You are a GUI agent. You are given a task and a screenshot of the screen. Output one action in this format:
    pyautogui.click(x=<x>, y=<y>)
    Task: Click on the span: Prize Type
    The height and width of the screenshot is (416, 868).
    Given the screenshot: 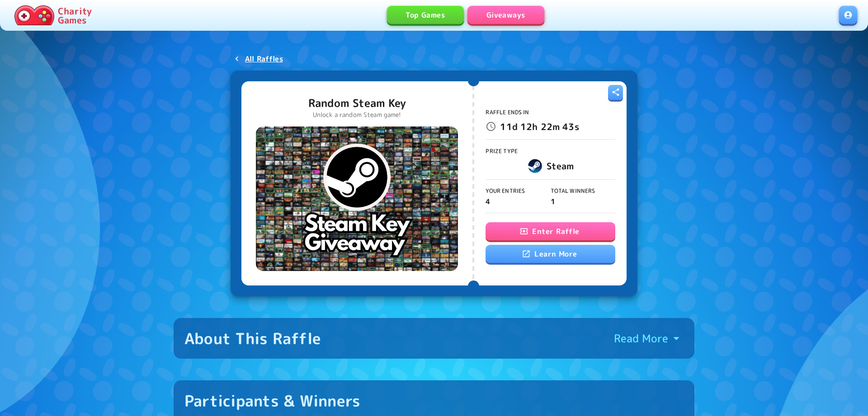 What is the action you would take?
    pyautogui.click(x=501, y=150)
    